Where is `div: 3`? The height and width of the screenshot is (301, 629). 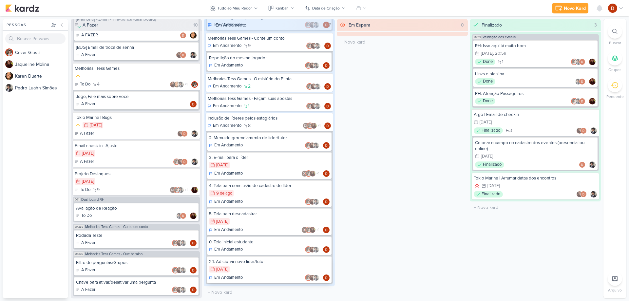
div: 3 is located at coordinates (595, 25).